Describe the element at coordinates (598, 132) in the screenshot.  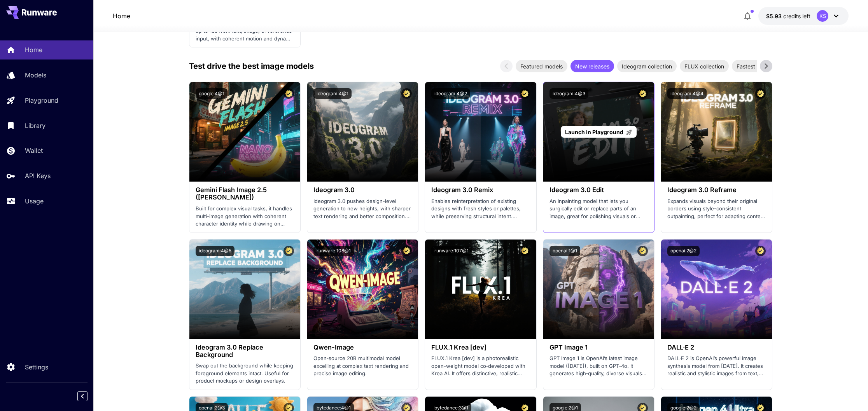
I see `a: Launch in Playground` at that location.